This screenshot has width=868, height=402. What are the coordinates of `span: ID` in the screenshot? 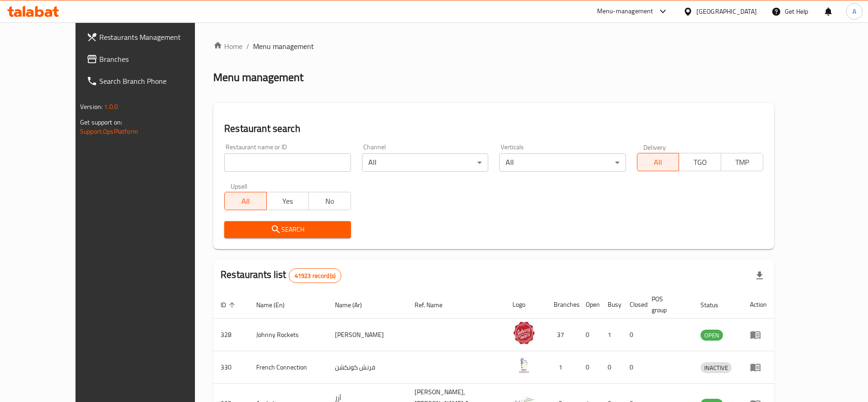 It's located at (229, 305).